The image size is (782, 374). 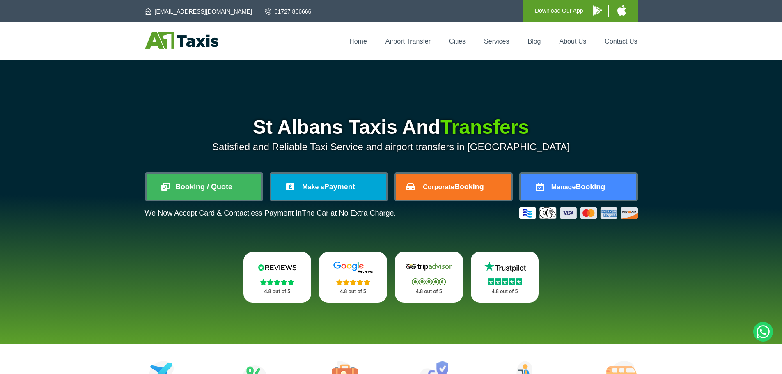 I want to click on p: We Now Accept Card & Contactless Payment In, so click(x=271, y=213).